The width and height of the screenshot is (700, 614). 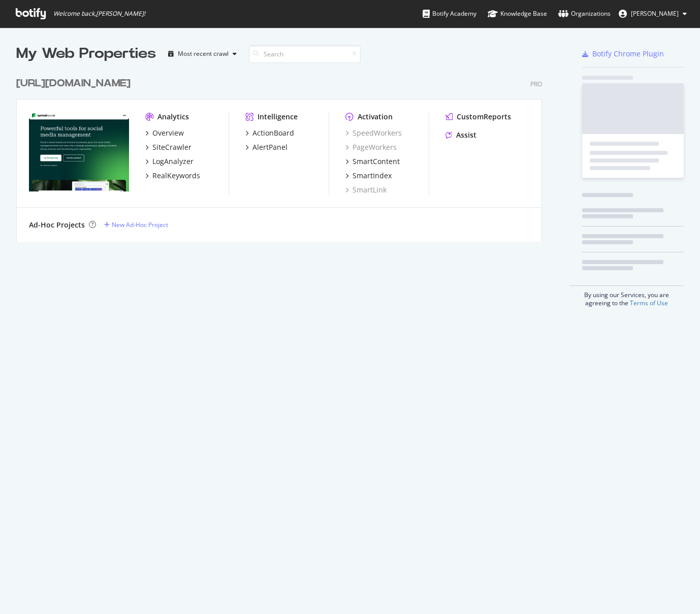 What do you see at coordinates (139, 224) in the screenshot?
I see `div: New Ad-Hoc Project` at bounding box center [139, 224].